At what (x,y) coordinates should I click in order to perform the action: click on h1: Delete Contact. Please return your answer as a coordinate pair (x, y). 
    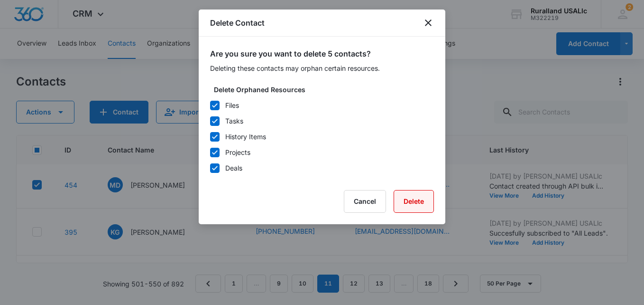
    Looking at the image, I should click on (237, 23).